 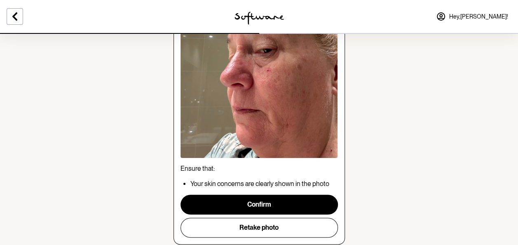 What do you see at coordinates (259, 204) in the screenshot?
I see `button: Confirm` at bounding box center [259, 204].